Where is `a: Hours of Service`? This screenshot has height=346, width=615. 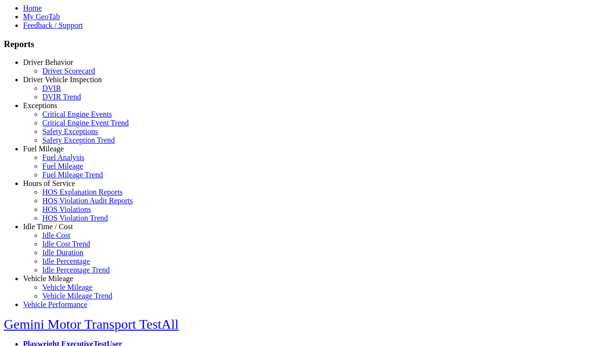 a: Hours of Service is located at coordinates (49, 183).